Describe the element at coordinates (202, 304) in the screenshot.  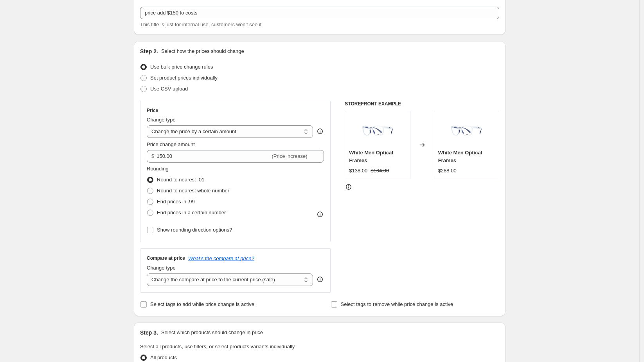
I see `span: Select tags to add while price change is active` at that location.